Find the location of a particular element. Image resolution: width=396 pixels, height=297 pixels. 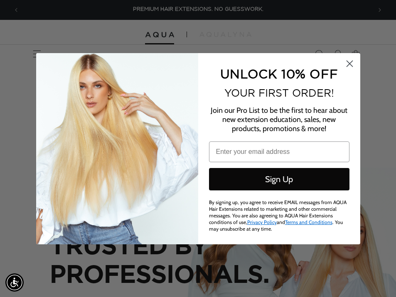

span: UNLOCK 10% OFF is located at coordinates (279, 73).